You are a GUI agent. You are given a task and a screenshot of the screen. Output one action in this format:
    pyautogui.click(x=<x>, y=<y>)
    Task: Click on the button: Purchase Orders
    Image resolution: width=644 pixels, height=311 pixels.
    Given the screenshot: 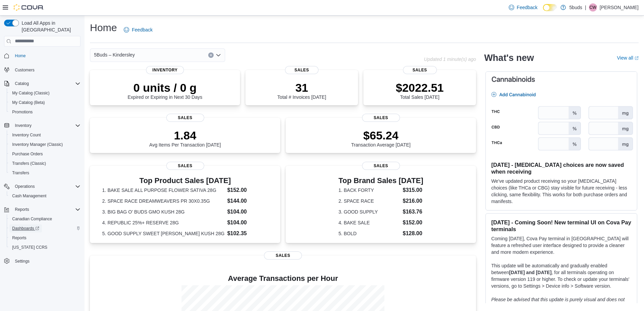 What is the action you would take?
    pyautogui.click(x=45, y=154)
    